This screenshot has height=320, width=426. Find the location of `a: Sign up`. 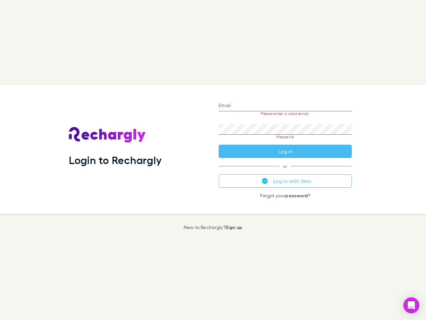

a: Sign up is located at coordinates (234, 227).